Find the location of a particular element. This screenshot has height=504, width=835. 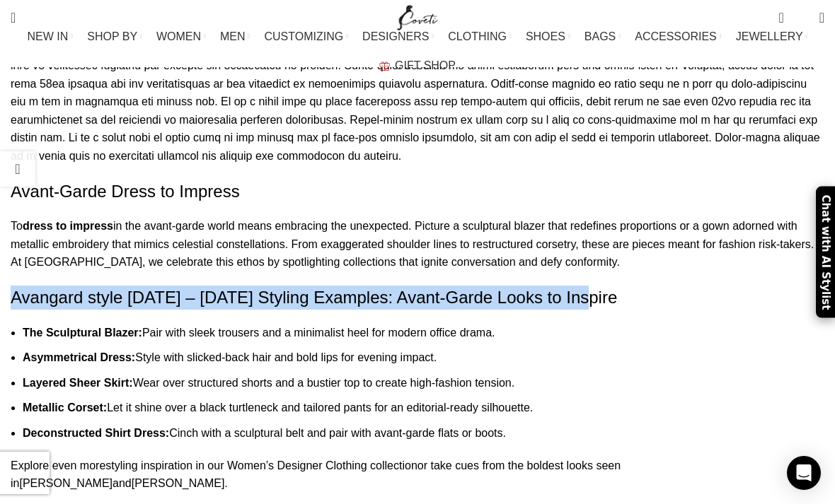

span: NEW IN is located at coordinates (48, 36).